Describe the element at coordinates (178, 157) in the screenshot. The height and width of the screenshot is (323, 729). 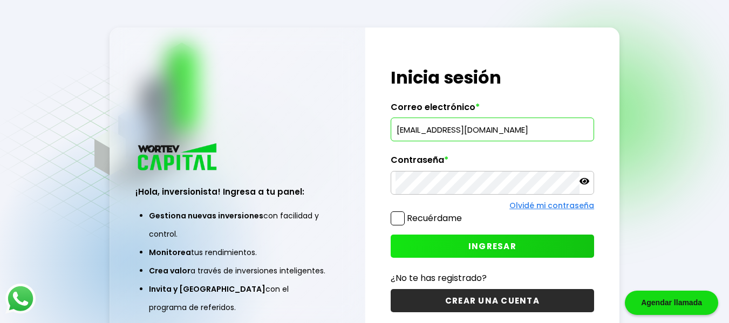
I see `img: logo_wortev_capital` at that location.